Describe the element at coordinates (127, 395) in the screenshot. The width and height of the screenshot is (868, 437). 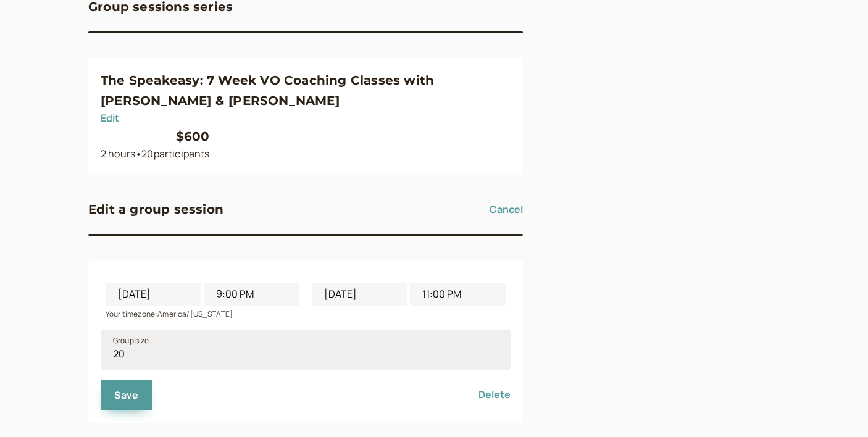
I see `button: Save` at that location.